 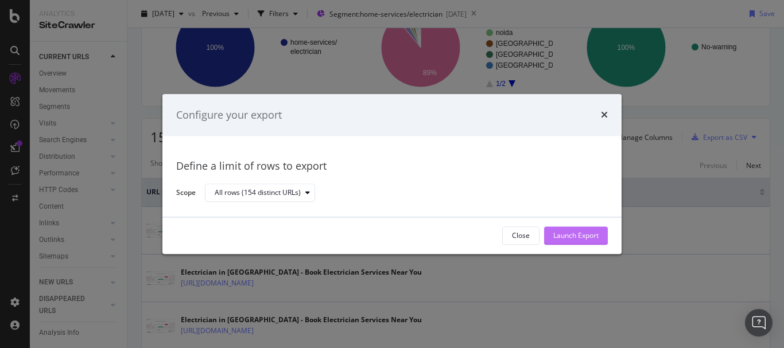 I want to click on button: Close, so click(x=520, y=236).